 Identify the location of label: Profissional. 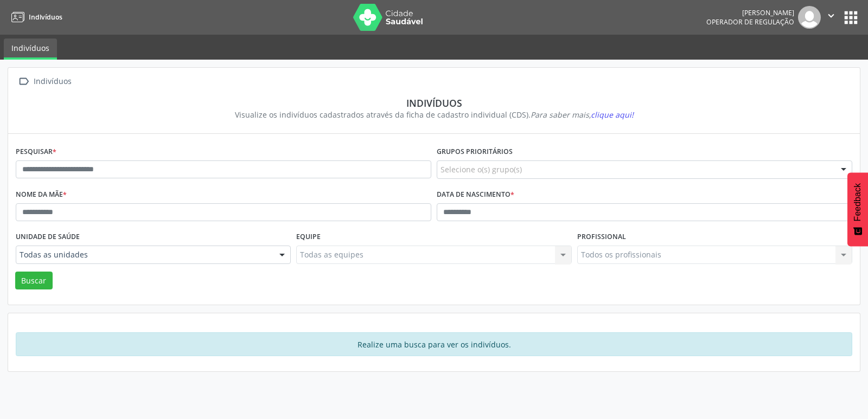
(602, 237).